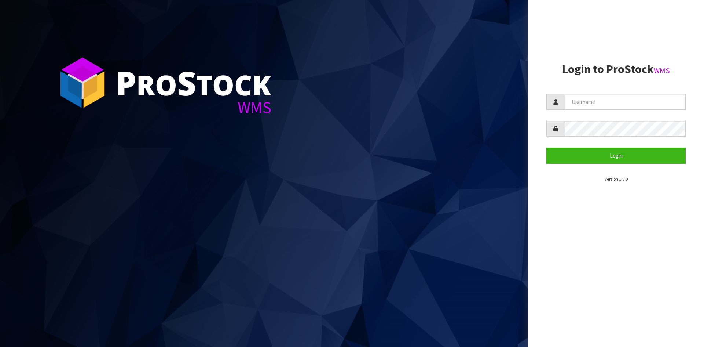 The height and width of the screenshot is (347, 704). Describe the element at coordinates (193, 107) in the screenshot. I see `div: WMS` at that location.